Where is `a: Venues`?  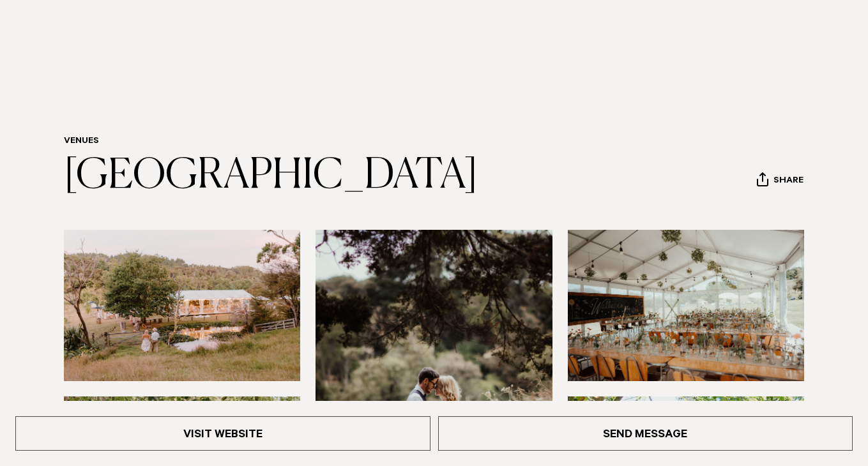 a: Venues is located at coordinates (81, 142).